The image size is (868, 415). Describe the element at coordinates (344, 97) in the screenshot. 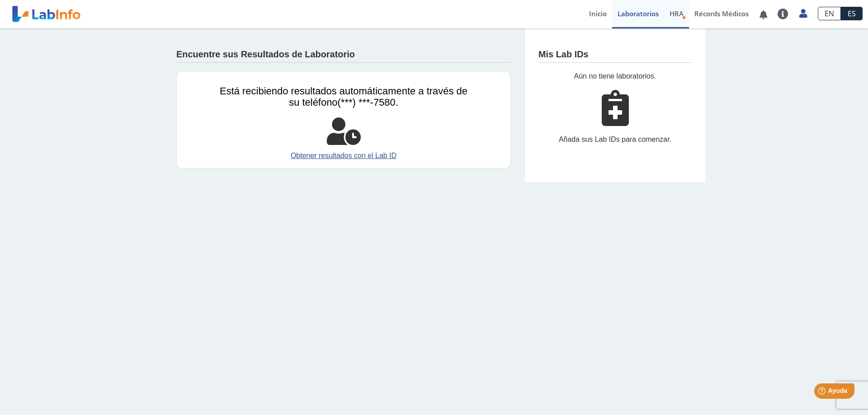

I see `span: Está recibiendo resultados automáticamente a través de su teléfono` at that location.